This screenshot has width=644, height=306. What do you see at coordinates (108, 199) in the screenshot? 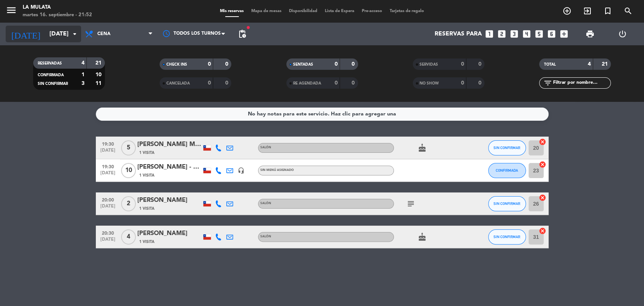
I see `span: 20:00` at bounding box center [108, 199].